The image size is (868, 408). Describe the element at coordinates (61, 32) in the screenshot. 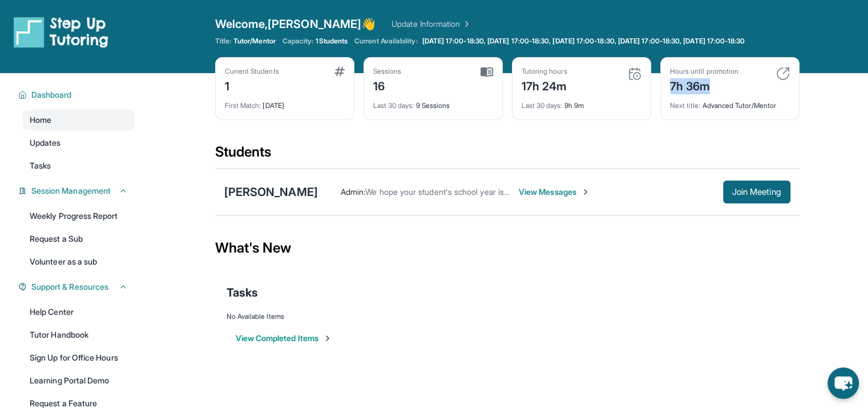

I see `img: logo` at that location.